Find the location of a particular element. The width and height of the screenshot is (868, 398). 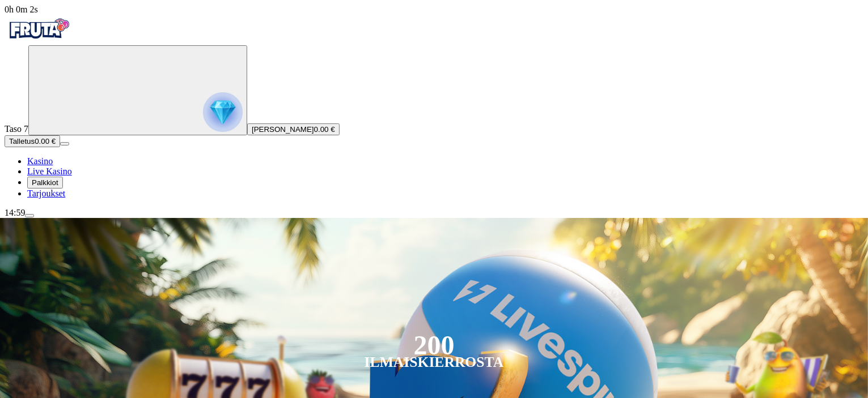

button: reward progress is located at coordinates (137, 90).